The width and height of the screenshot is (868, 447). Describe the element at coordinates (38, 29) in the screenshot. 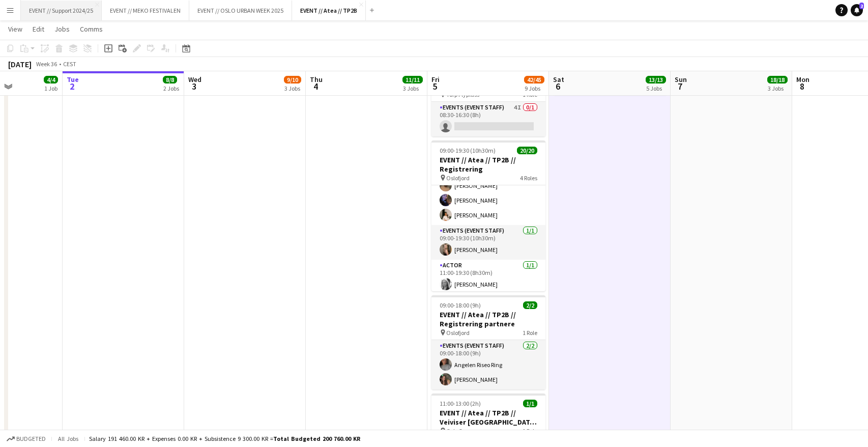

I see `a: Edit` at that location.